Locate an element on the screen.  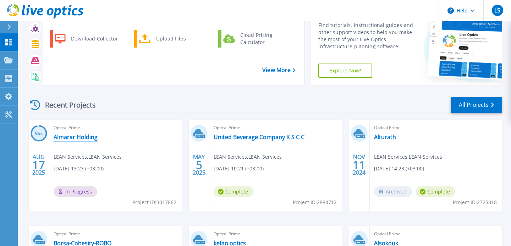
span: 17 is located at coordinates (39, 165).